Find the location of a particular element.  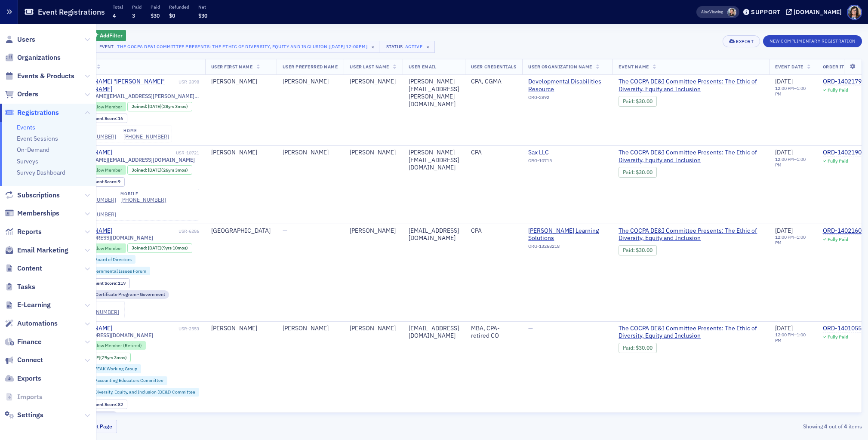

a: Surveys is located at coordinates (27, 161).